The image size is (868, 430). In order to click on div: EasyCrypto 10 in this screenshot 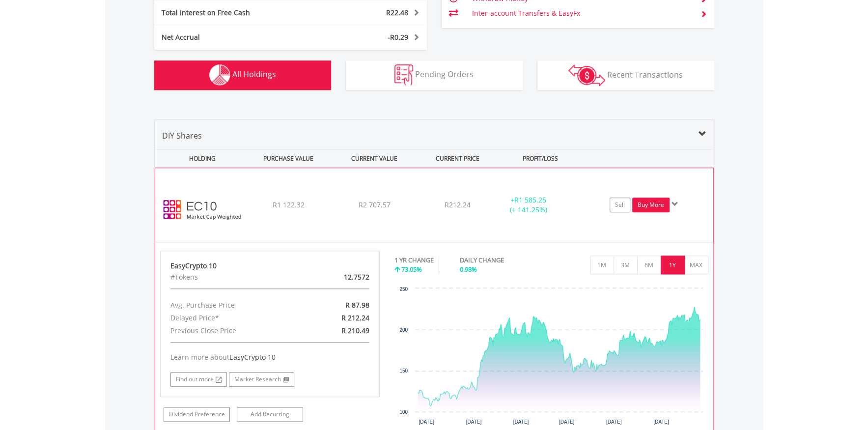, I will do `click(270, 266)`.